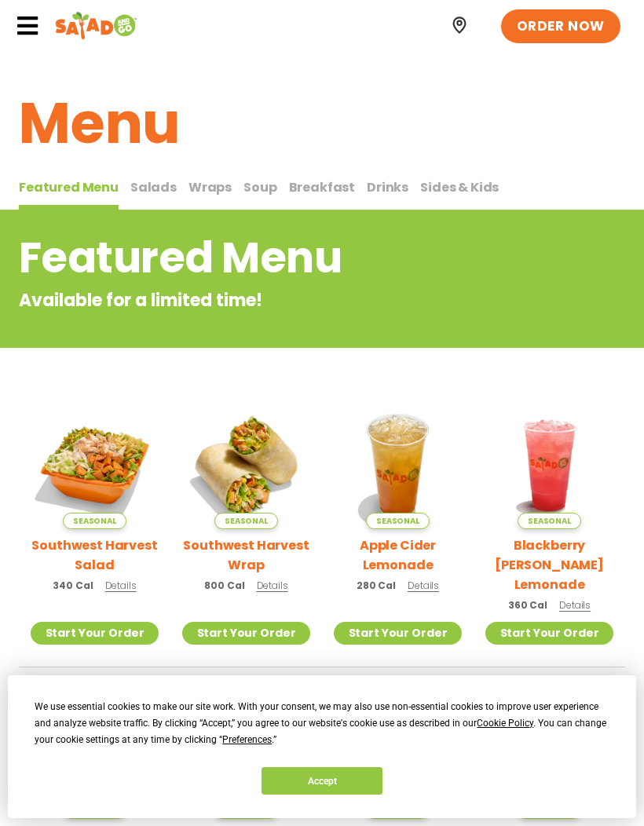 Image resolution: width=644 pixels, height=826 pixels. What do you see at coordinates (224, 585) in the screenshot?
I see `span: 800 Cal` at bounding box center [224, 585].